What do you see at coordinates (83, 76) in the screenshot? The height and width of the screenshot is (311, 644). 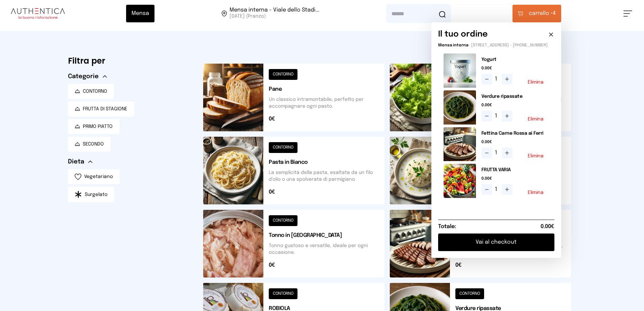 I see `span: Categorie` at bounding box center [83, 76].